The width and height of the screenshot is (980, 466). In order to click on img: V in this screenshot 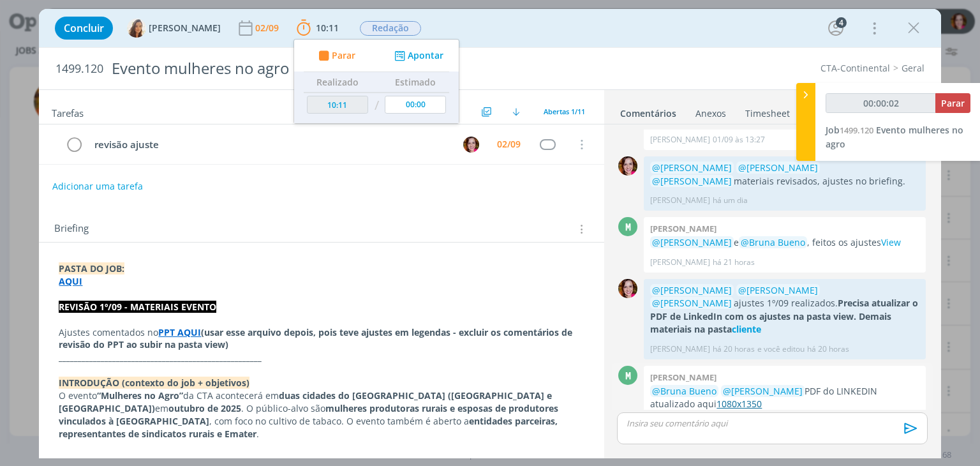, I will do `click(137, 28)`.